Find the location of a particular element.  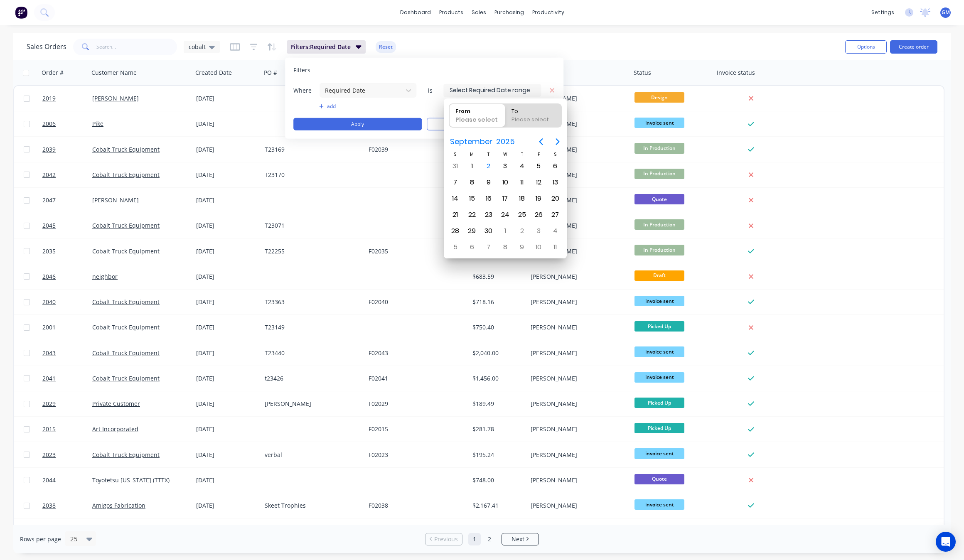

div: settings is located at coordinates (882, 12).